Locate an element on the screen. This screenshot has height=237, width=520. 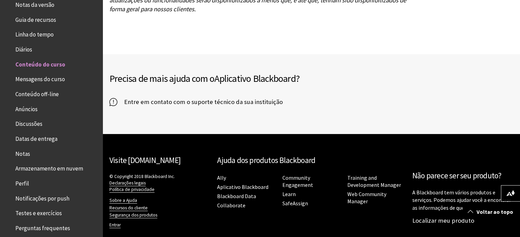
a: Entre em contato com o suporte técnico da sua instituição is located at coordinates (196, 102).